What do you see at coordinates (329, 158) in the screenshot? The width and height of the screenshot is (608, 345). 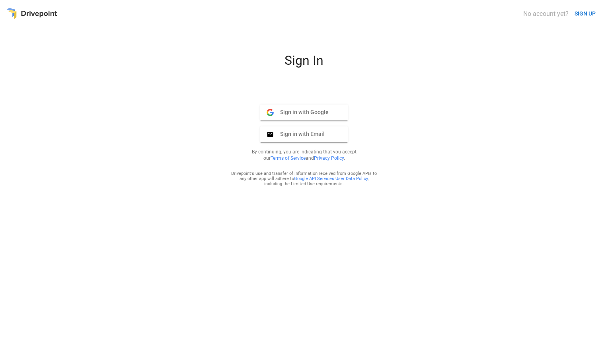 I see `a: Privacy Policy` at bounding box center [329, 158].